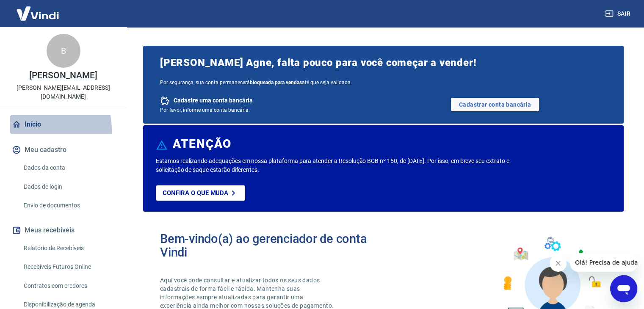 Image resolution: width=644 pixels, height=309 pixels. Describe the element at coordinates (276, 83) in the screenshot. I see `b: bloqueada para vendas` at that location.